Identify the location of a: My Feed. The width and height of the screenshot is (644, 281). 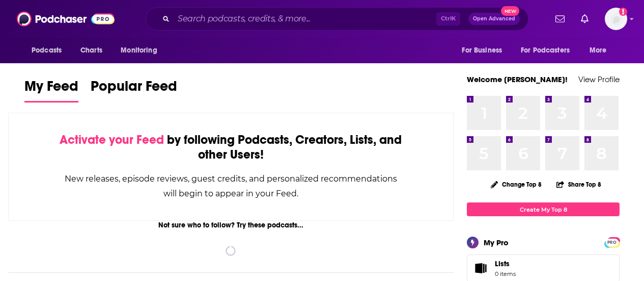
(51, 90).